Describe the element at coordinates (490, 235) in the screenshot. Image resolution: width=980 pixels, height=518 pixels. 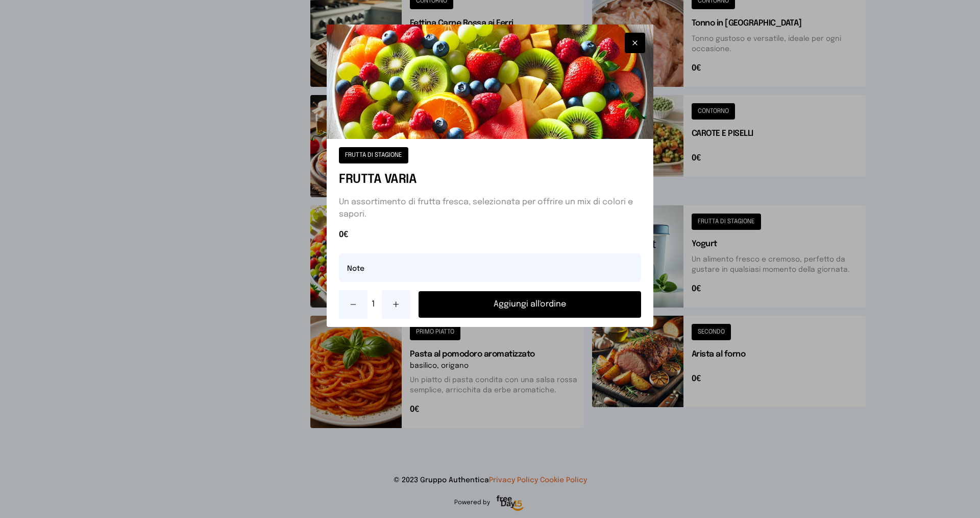
I see `span: 0€` at that location.